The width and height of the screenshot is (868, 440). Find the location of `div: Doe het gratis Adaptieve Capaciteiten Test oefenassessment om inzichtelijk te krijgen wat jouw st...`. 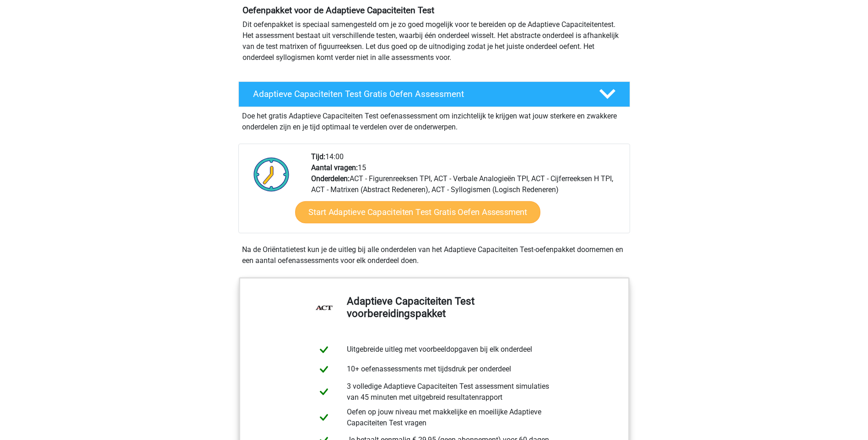

div: Doe het gratis Adaptieve Capaciteiten Test oefenassessment om inzichtelijk te krijgen wat jouw st... is located at coordinates (434, 120).